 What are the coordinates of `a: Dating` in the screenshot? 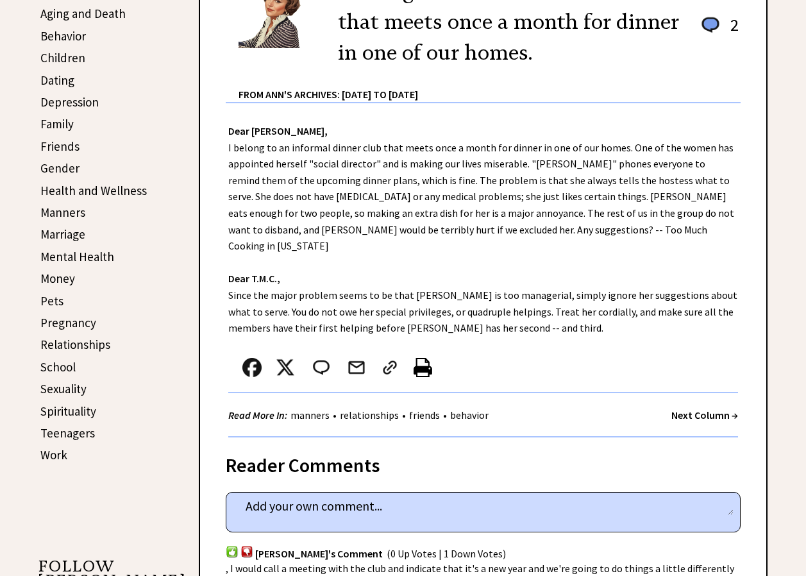 It's located at (57, 80).